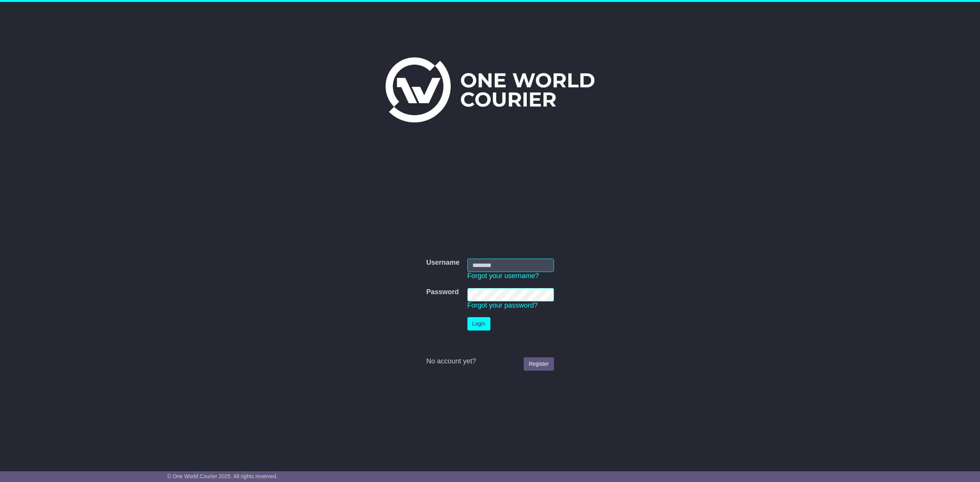  Describe the element at coordinates (490, 90) in the screenshot. I see `img: One World` at that location.